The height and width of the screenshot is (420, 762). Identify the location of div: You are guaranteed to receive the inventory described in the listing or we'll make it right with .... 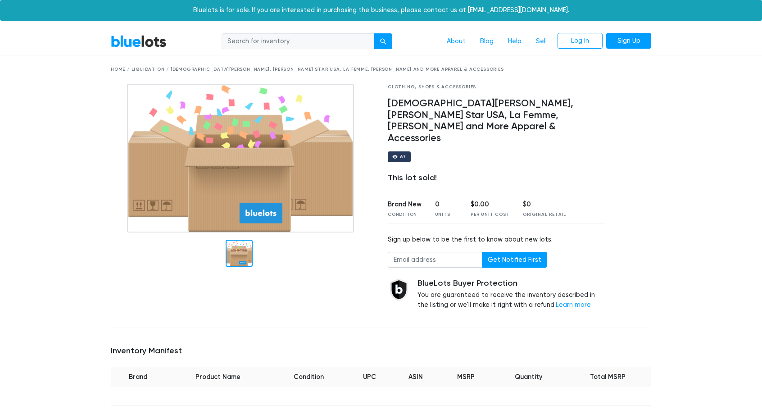
(511, 294).